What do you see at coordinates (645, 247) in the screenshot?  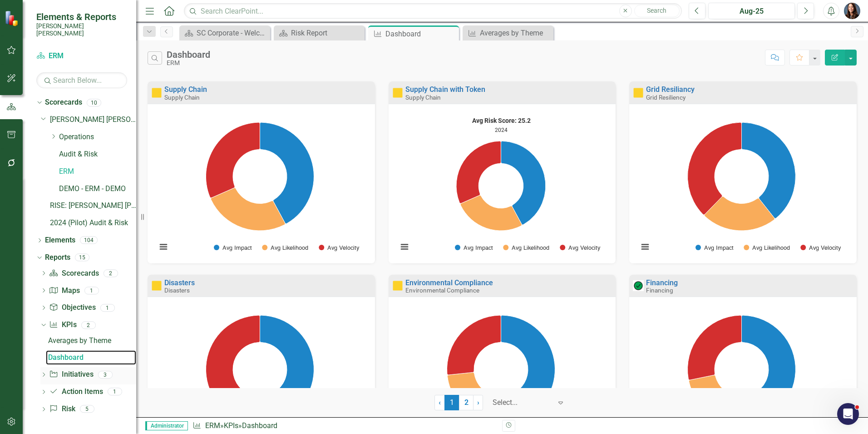 I see `button: View chart menu, Chart` at bounding box center [645, 247].